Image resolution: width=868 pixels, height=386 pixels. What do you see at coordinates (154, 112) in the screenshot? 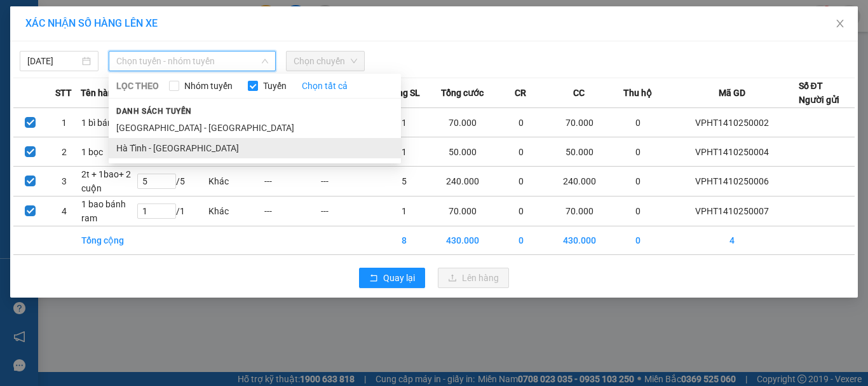
I see `span: Danh sách tuyến` at bounding box center [154, 112].